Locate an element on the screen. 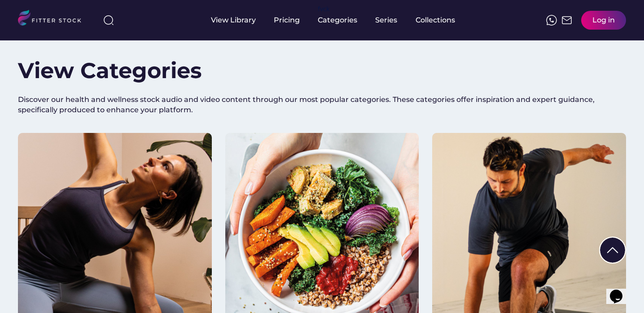  img: Frame%2051.svg is located at coordinates (567, 20).